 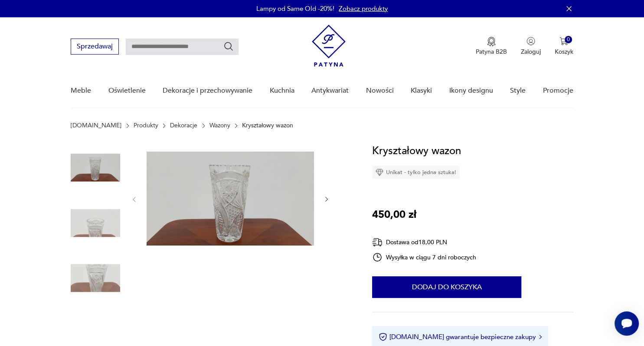 What do you see at coordinates (540, 337) in the screenshot?
I see `img: Ikona strzałki w prawo` at bounding box center [540, 337].